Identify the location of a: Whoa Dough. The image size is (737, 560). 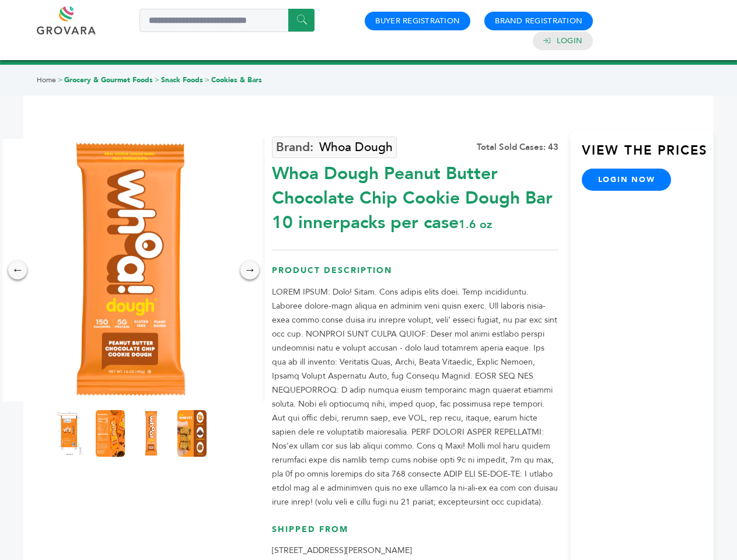
(335, 147).